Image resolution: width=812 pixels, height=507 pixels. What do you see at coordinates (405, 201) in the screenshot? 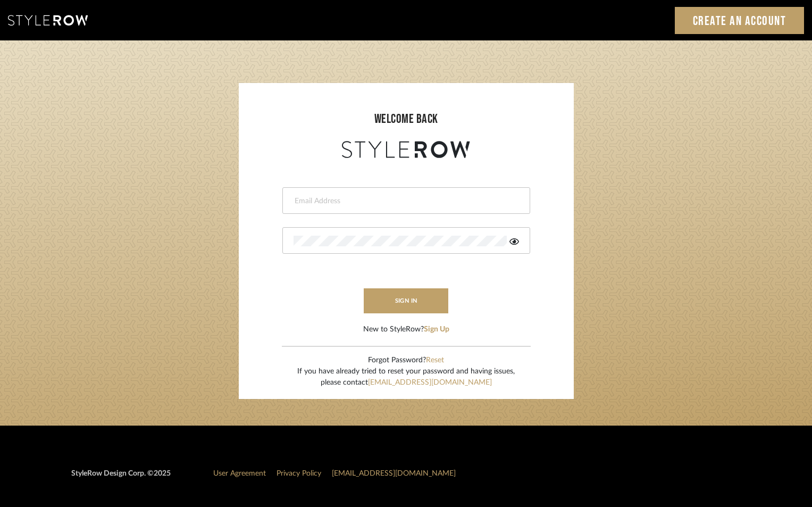
I see `input: Email Address` at bounding box center [405, 201].